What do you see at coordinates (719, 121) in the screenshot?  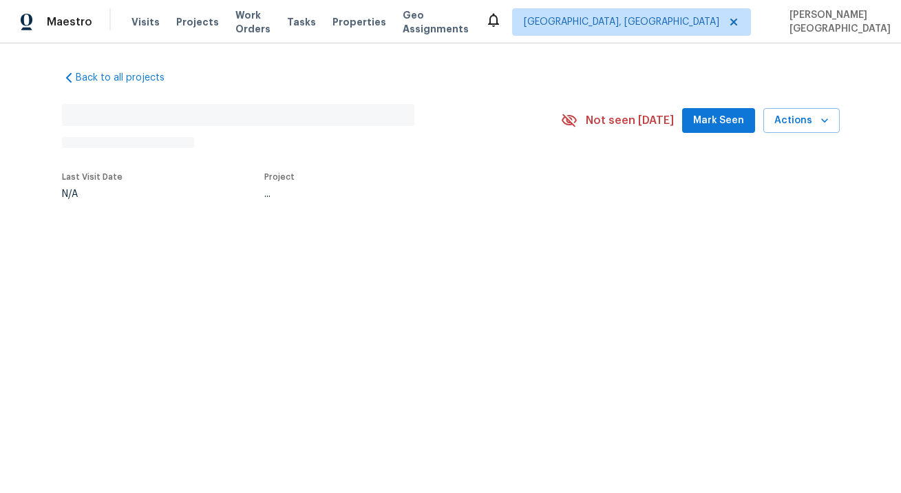 I see `span: Mark Seen` at bounding box center [719, 121].